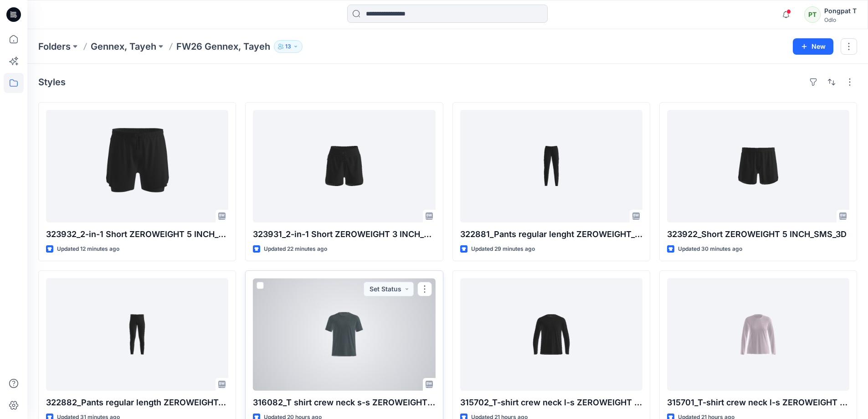  I want to click on a: 323931_2-in-1 Short ZEROWEIGHT 3 INCH_SMS_3D, so click(344, 166).